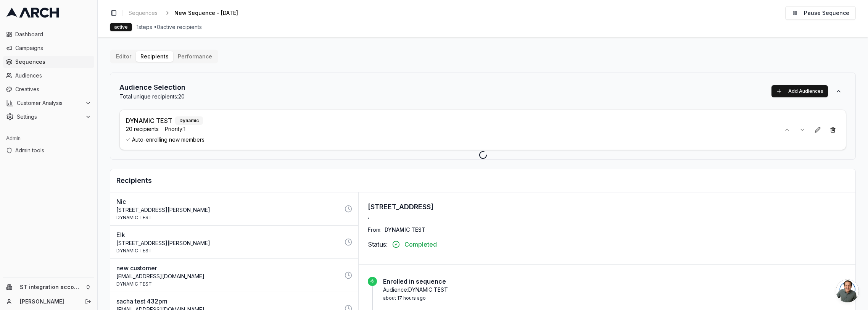 This screenshot has height=310, width=868. I want to click on button: Log out, so click(88, 301).